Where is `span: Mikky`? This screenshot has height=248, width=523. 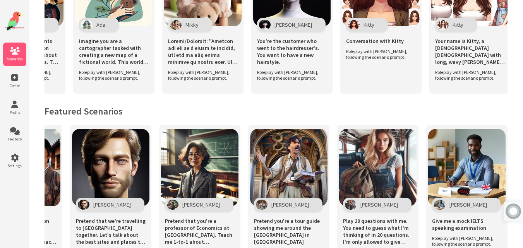
span: Mikky is located at coordinates (192, 25).